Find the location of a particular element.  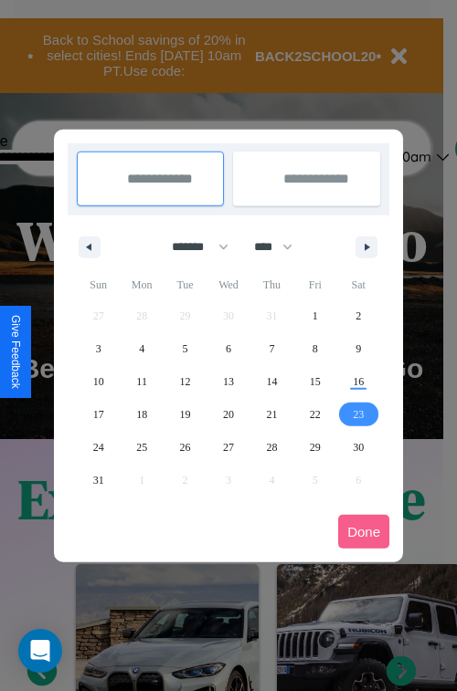

span: 25 is located at coordinates (142, 447).